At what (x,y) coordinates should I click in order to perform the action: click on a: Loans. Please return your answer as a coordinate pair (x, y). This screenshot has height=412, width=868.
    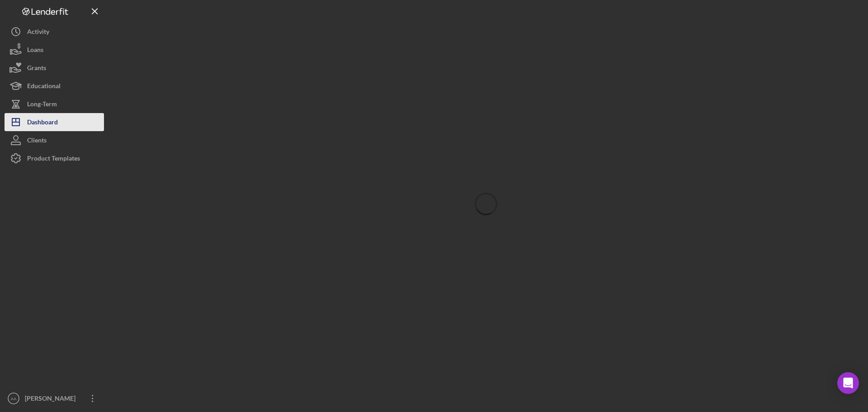
    Looking at the image, I should click on (54, 50).